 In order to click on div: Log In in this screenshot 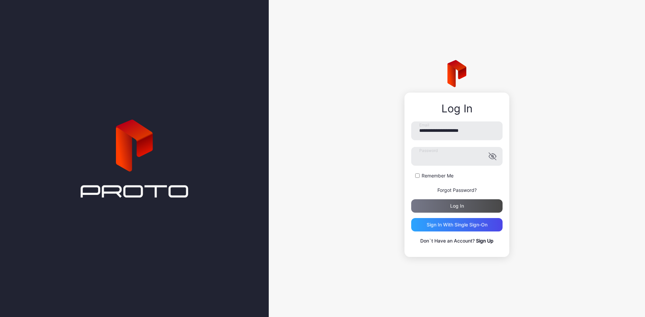, I will do `click(457, 109)`.